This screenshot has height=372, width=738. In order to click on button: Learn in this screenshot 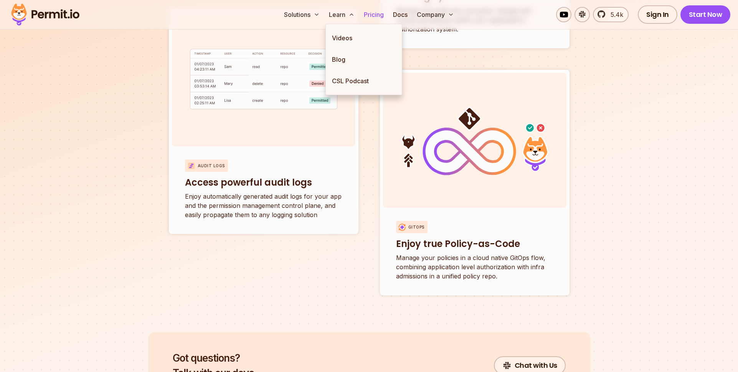, I will do `click(341, 15)`.